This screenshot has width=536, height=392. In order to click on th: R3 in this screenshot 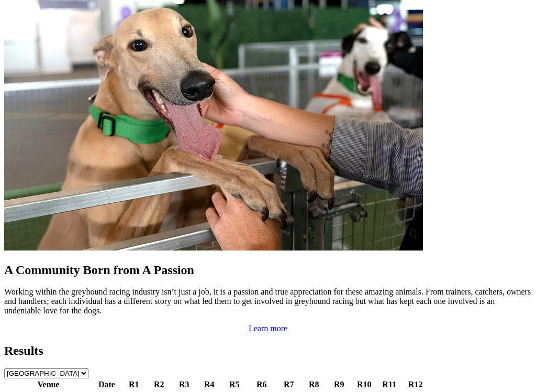, I will do `click(184, 384)`.